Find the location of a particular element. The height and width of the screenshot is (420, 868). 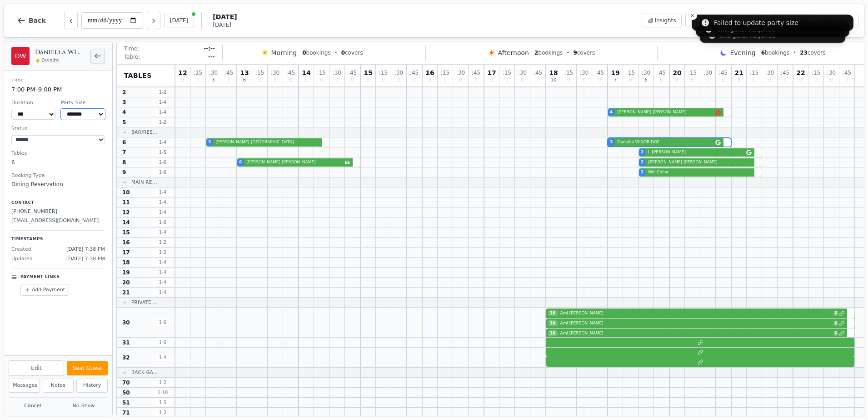

span: Created is located at coordinates (22, 249).